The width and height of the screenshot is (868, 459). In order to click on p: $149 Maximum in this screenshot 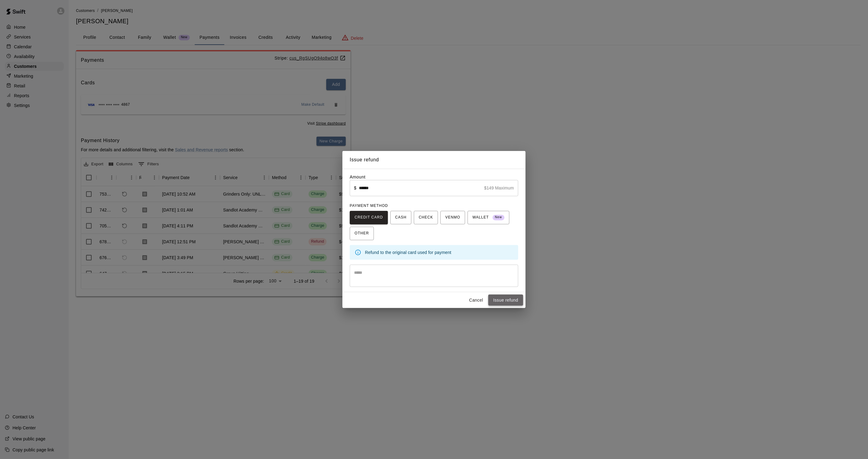, I will do `click(499, 188)`.